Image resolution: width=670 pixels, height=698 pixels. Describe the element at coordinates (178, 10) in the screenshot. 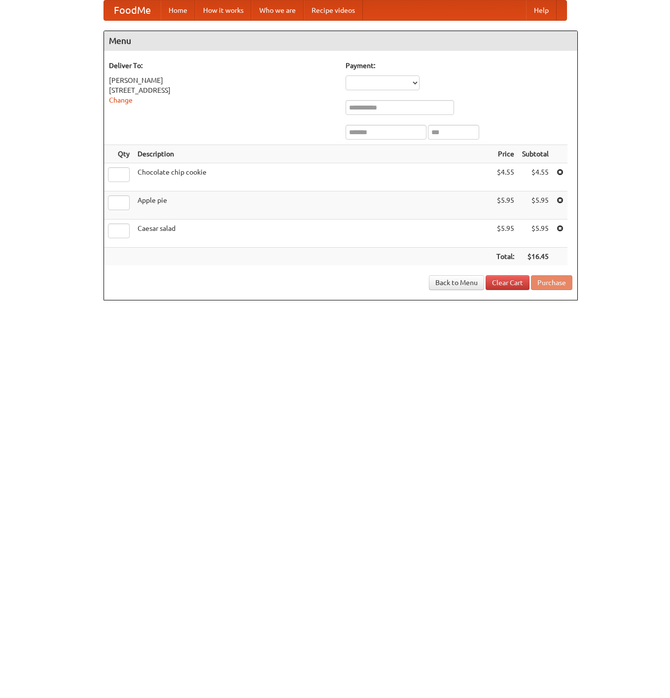

I see `a: Home` at that location.